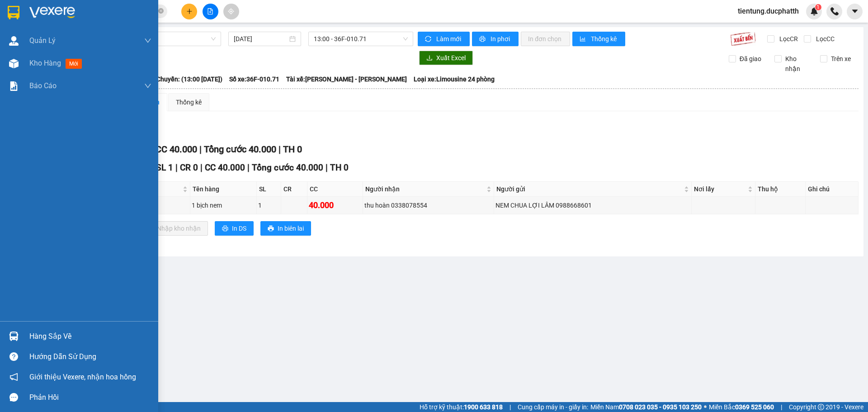 This screenshot has width=868, height=412. I want to click on div: Hàng sắp về, so click(90, 336).